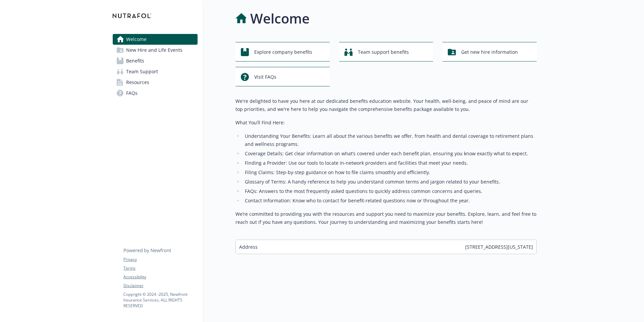 The width and height of the screenshot is (644, 322). Describe the element at coordinates (490, 52) in the screenshot. I see `span: Get new hire information` at that location.